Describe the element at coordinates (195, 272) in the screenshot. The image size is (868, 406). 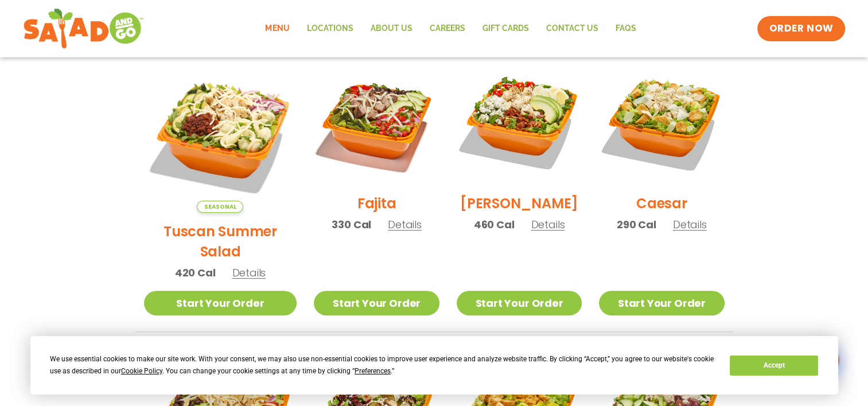
I see `span: 420 Cal` at that location.